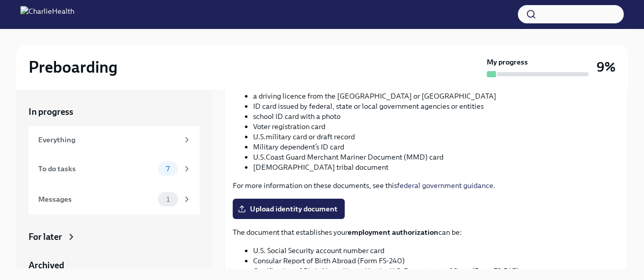  I want to click on li: U.S.military card or draft record, so click(436, 137).